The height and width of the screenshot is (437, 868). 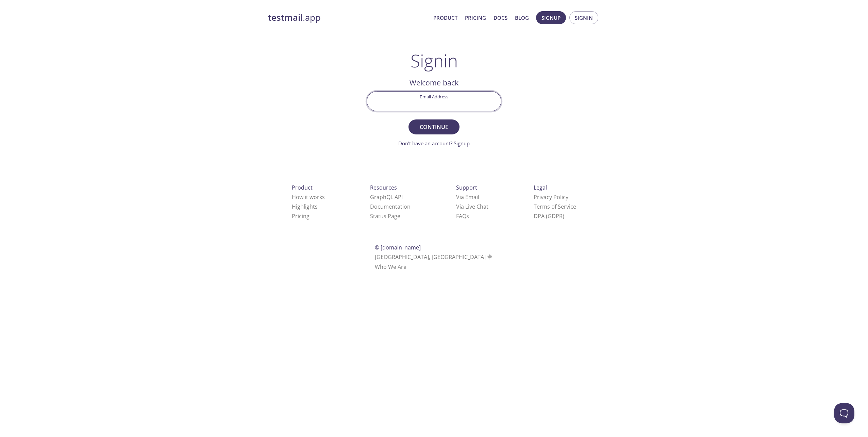 What do you see at coordinates (304, 206) in the screenshot?
I see `a: Highlights` at bounding box center [304, 206].